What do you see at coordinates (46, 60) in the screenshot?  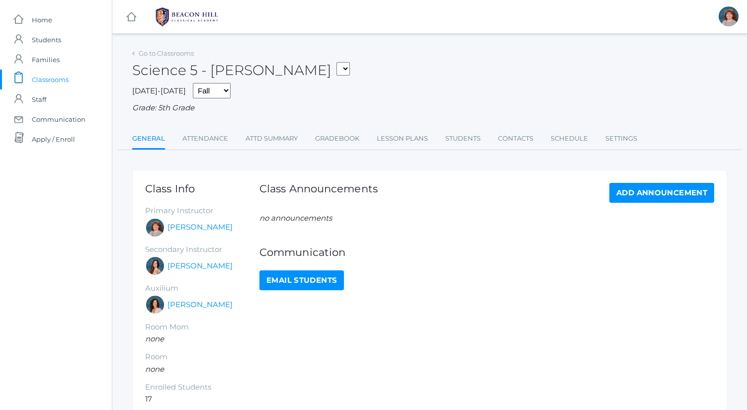 I see `span: Families` at bounding box center [46, 60].